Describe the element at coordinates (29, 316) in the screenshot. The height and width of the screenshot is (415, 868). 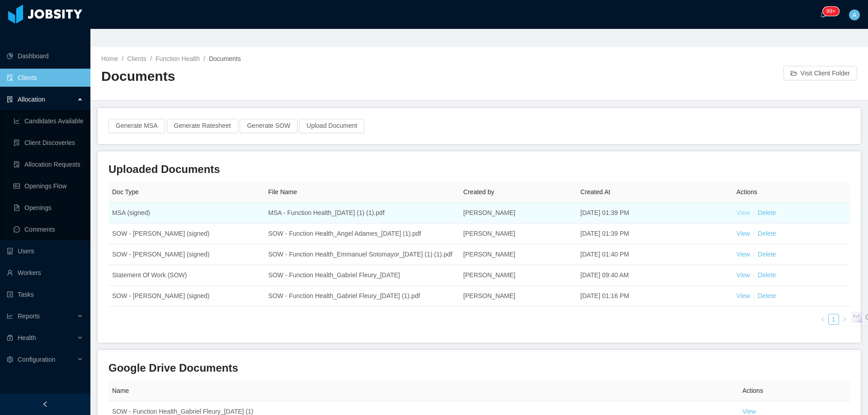
I see `span: Reports` at that location.